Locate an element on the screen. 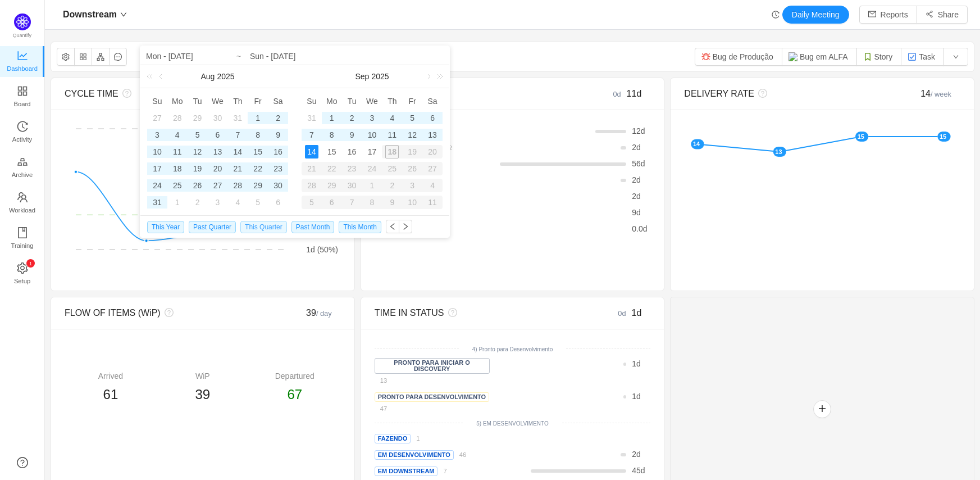  td: October 7, 2025 is located at coordinates (352, 202).